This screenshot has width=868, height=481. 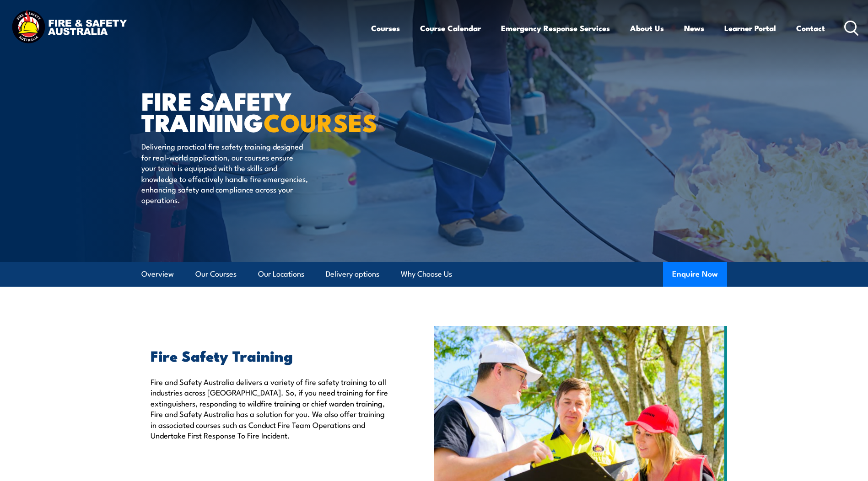 What do you see at coordinates (157, 274) in the screenshot?
I see `a: Overview` at bounding box center [157, 274].